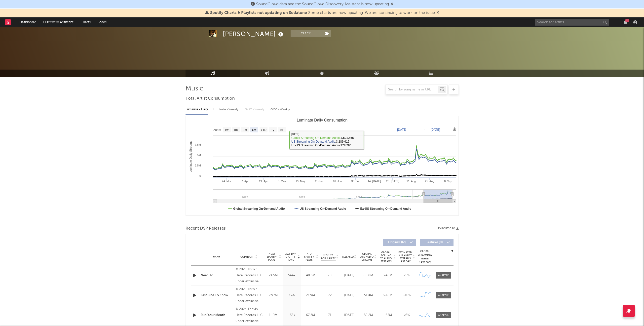 This screenshot has width=644, height=326. What do you see at coordinates (217, 257) in the screenshot?
I see `div: Name` at bounding box center [217, 257].